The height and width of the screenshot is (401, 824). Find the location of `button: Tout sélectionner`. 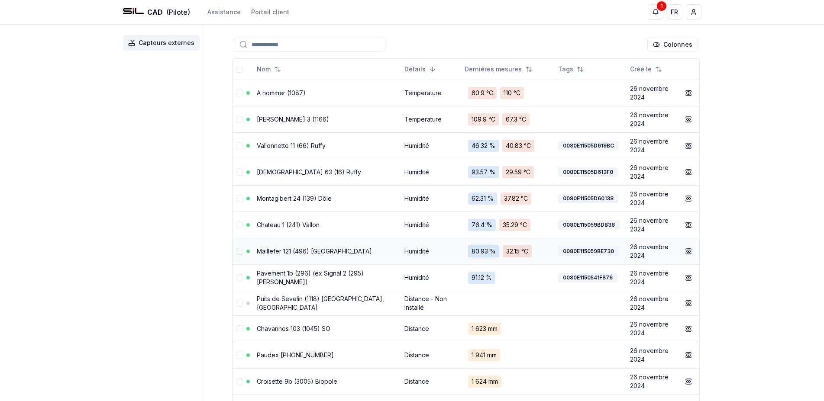

button: Tout sélectionner is located at coordinates (239, 69).